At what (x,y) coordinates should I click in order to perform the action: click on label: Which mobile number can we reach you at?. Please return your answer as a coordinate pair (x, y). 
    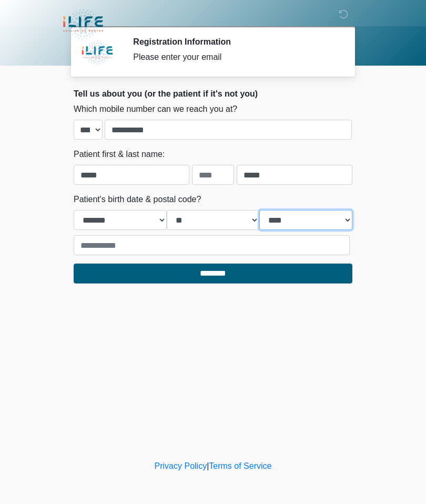
    Looking at the image, I should click on (155, 109).